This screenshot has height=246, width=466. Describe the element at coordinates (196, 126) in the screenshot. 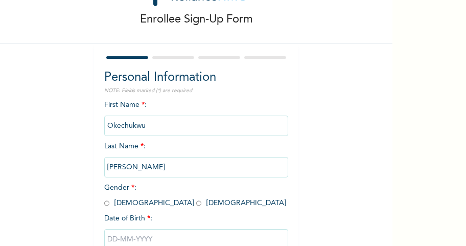

I see `input: Enter your first name` at that location.